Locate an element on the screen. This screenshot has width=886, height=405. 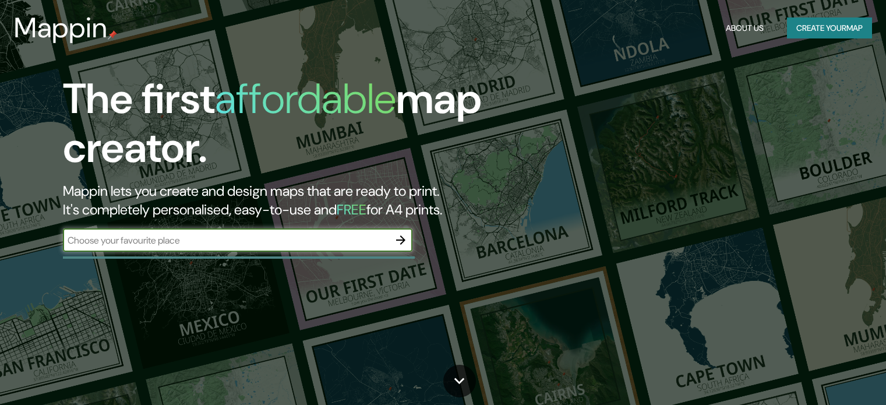
button: Create yourmap is located at coordinates (830, 28).